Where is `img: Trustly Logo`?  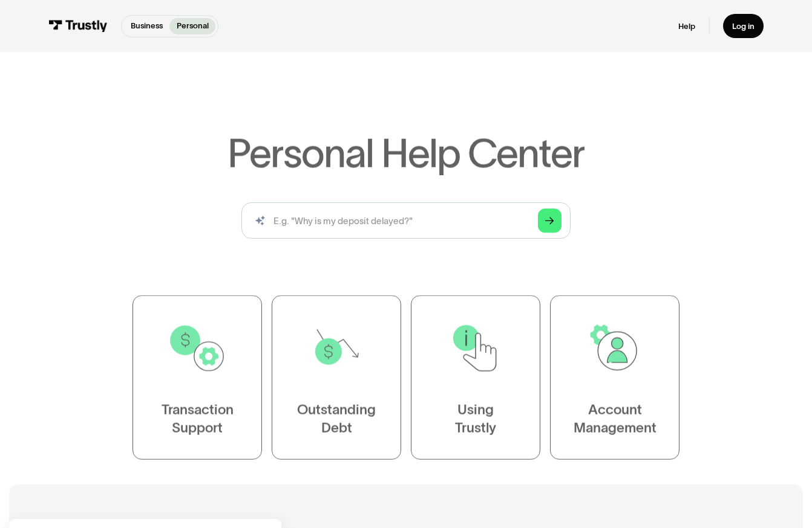 img: Trustly Logo is located at coordinates (78, 26).